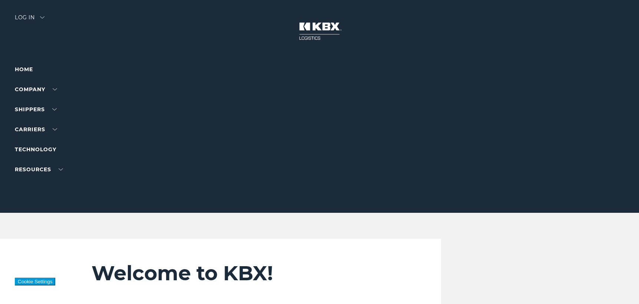  Describe the element at coordinates (36, 149) in the screenshot. I see `a: Technology` at that location.